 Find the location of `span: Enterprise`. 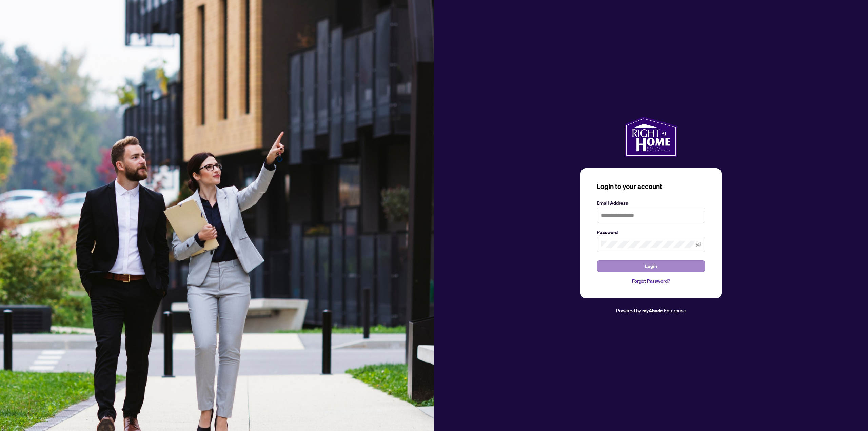

span: Enterprise is located at coordinates (675, 310).